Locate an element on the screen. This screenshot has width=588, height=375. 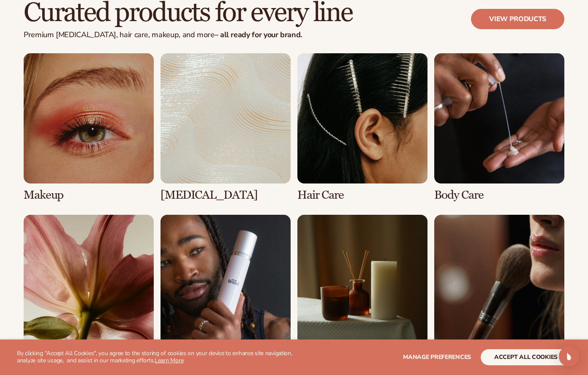
div: 2 / 8 is located at coordinates (225, 127).